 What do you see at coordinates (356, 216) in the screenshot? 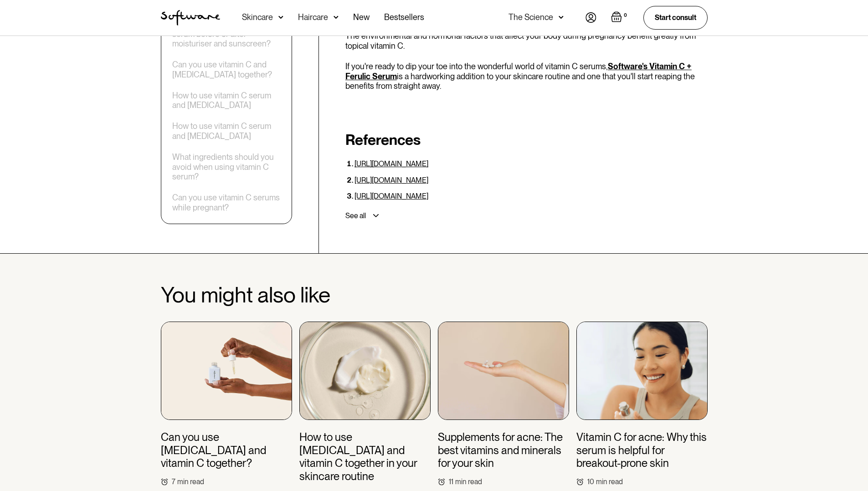
I see `div: See all` at bounding box center [356, 216].